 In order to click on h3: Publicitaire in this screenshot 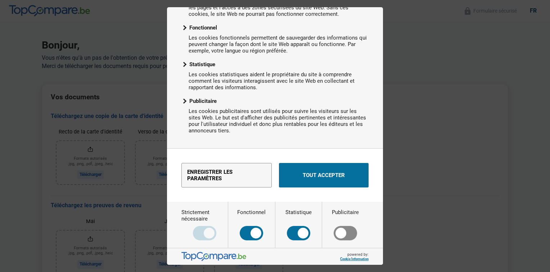, I will do `click(234, 101)`.